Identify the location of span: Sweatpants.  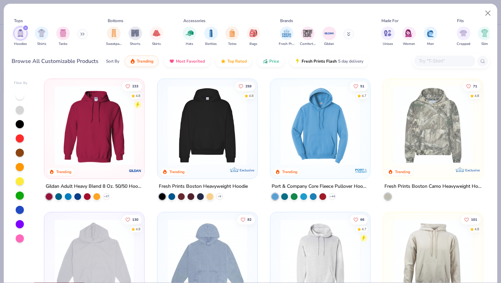
(114, 44).